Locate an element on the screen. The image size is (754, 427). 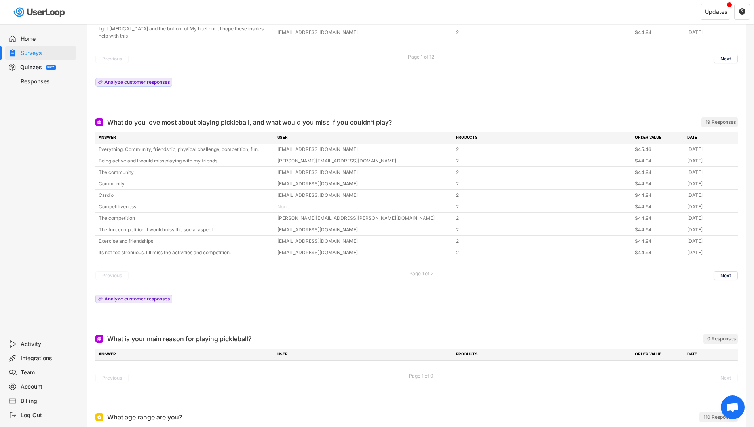
div: Integrations is located at coordinates (47, 358).